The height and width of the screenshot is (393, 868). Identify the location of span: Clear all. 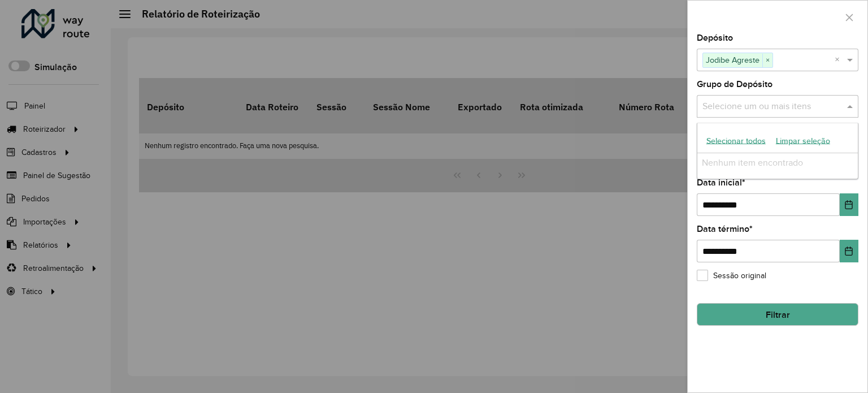
(839, 60).